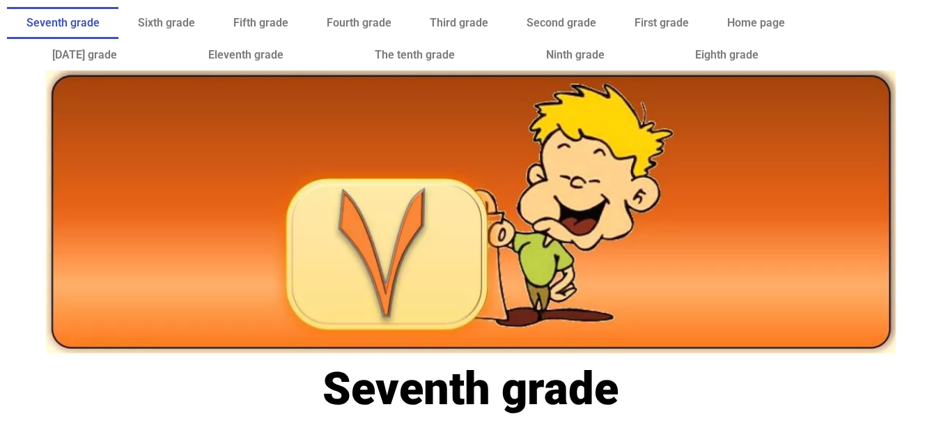 The width and height of the screenshot is (941, 423). Describe the element at coordinates (261, 22) in the screenshot. I see `font: Fifth grade` at that location.